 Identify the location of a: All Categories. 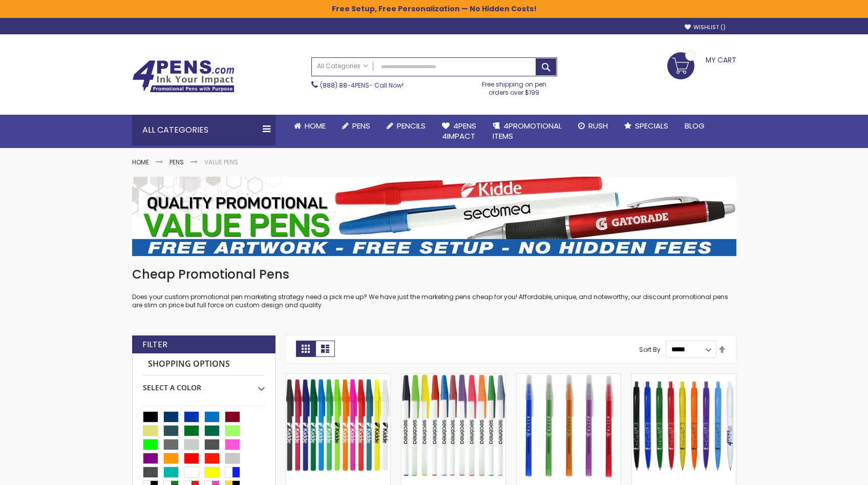
(343, 66).